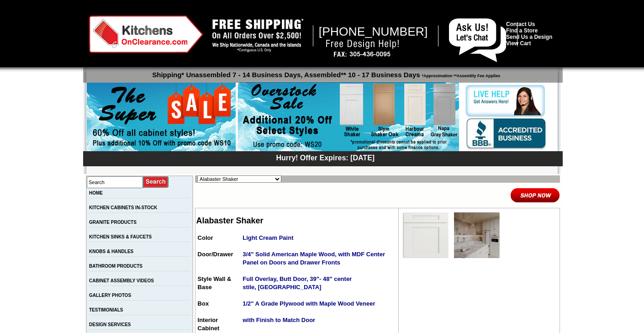 The image size is (644, 333). I want to click on span: Style Wall & Base, so click(215, 283).